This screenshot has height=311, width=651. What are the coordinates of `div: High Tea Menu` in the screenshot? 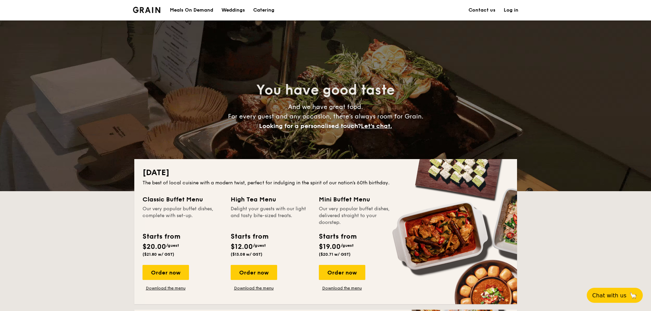 It's located at (271, 200).